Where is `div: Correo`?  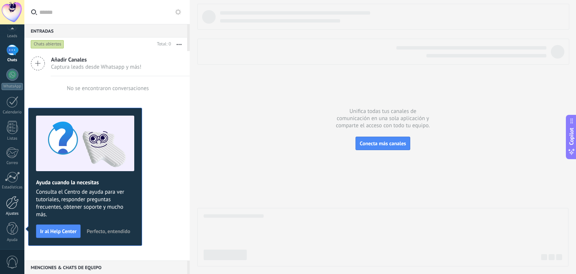 div: Correo is located at coordinates (12, 163).